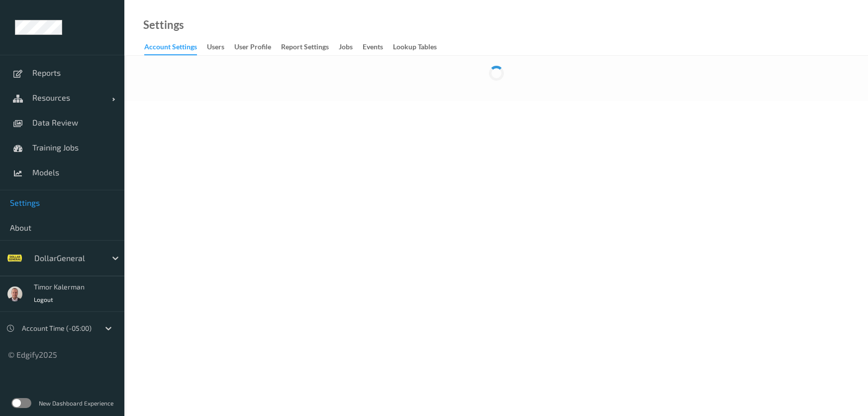  I want to click on div: User Profile, so click(253, 48).